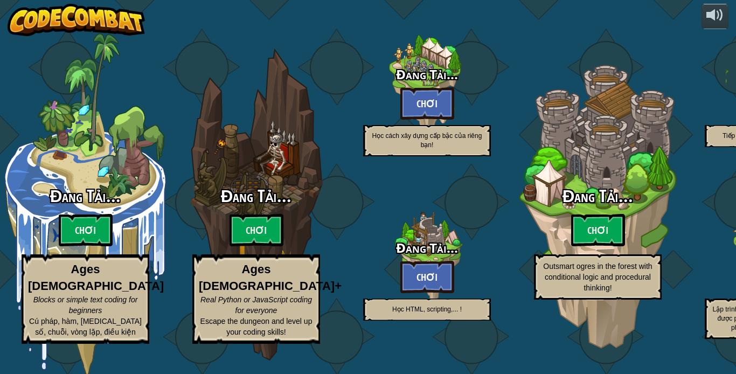 The width and height of the screenshot is (736, 374). I want to click on span: Blocks or simple text coding for beginners, so click(86, 305).